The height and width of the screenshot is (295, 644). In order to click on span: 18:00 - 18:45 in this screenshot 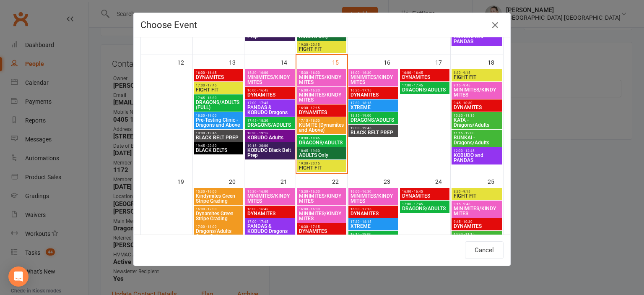, I will do `click(322, 138)`.